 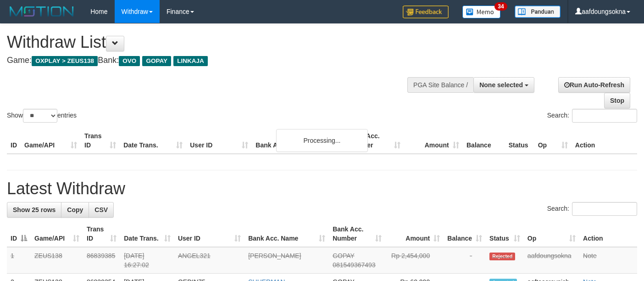 I want to click on th: ID: activate to sort column descending, so click(x=19, y=233).